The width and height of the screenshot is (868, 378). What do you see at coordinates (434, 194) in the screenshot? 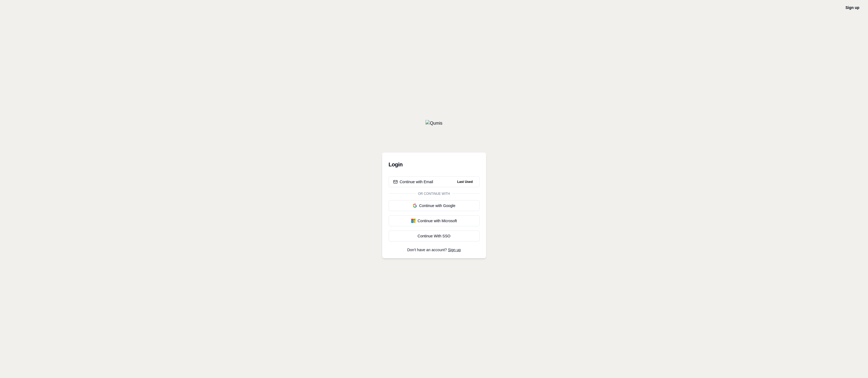
I see `span: Or continue with` at bounding box center [434, 194].